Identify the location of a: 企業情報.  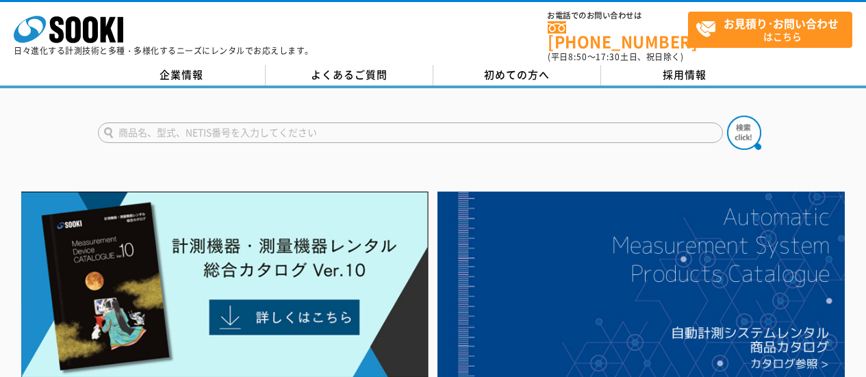
(181, 75).